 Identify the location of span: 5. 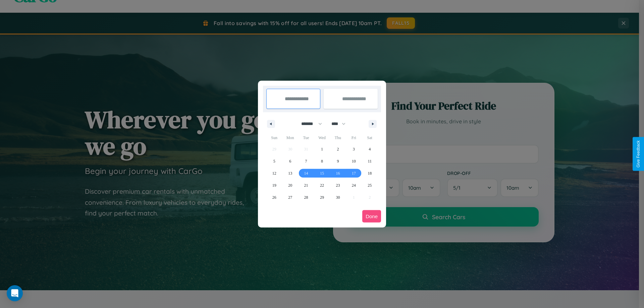
(275, 161).